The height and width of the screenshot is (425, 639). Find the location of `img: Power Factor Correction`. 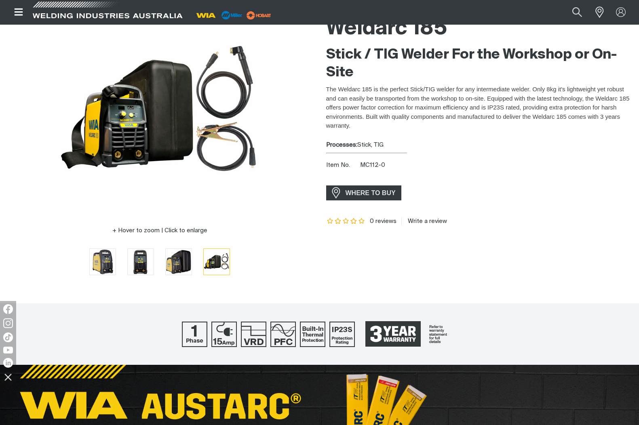

img: Power Factor Correction is located at coordinates (283, 334).